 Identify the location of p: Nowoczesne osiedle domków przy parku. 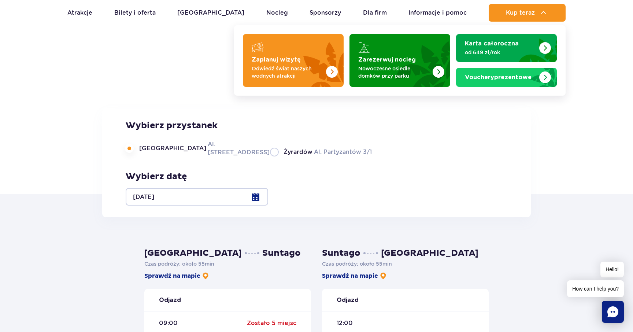
(394, 72).